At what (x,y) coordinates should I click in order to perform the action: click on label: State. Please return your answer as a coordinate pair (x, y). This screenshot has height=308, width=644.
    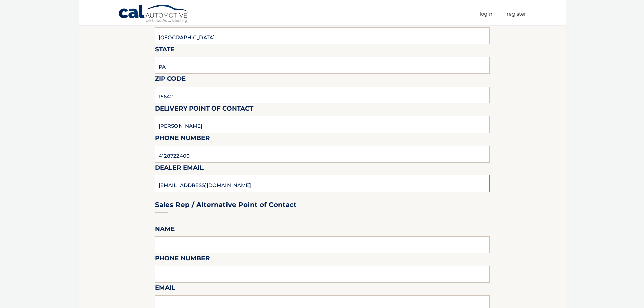
    Looking at the image, I should click on (165, 50).